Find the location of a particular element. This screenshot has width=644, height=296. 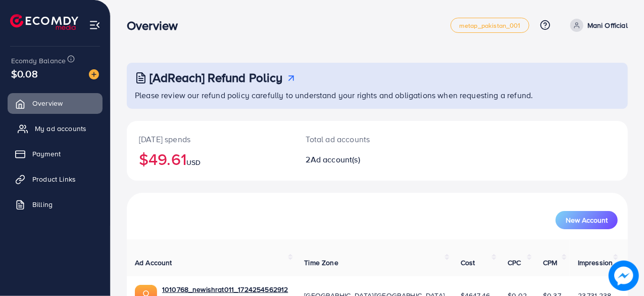

h2: $49.61 is located at coordinates (210, 159).